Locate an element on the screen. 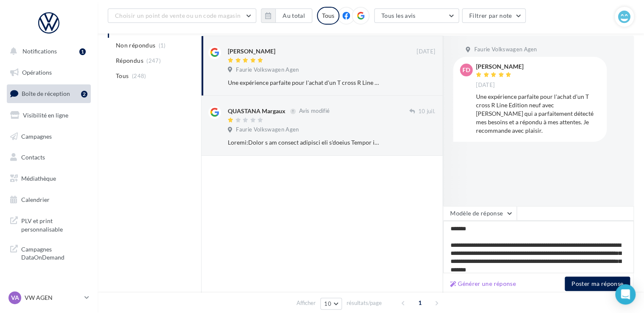 The width and height of the screenshot is (644, 313). span: Boîte de réception is located at coordinates (46, 93).